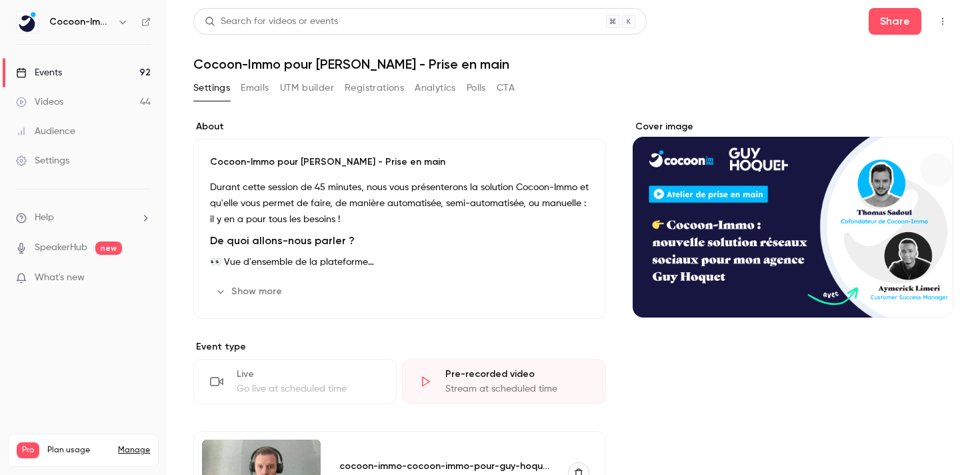  What do you see at coordinates (61, 248) in the screenshot?
I see `a: SpeakerHub` at bounding box center [61, 248].